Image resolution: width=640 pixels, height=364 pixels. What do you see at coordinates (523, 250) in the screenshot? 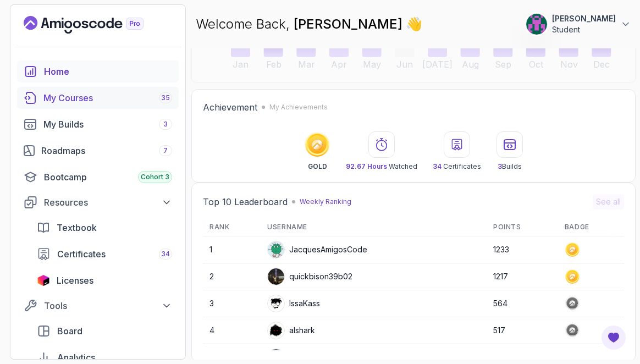
I see `td: 1233` at bounding box center [523, 250].